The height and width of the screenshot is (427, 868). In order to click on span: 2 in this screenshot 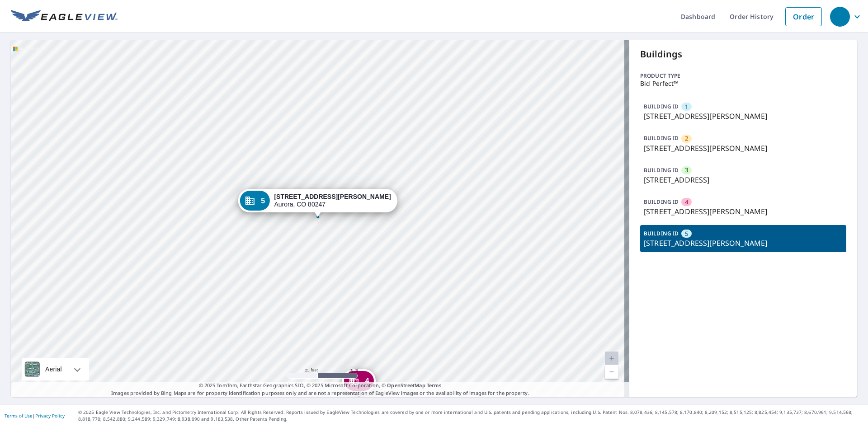, I will do `click(686, 139)`.